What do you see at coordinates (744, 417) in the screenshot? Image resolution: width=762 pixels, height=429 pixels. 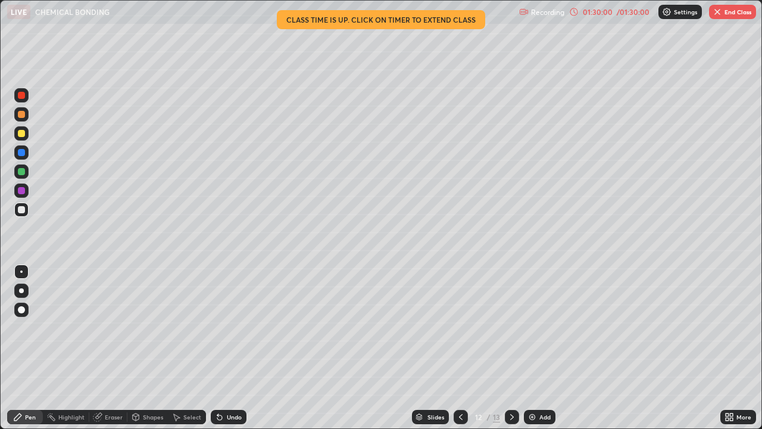 I see `div: More` at bounding box center [744, 417].